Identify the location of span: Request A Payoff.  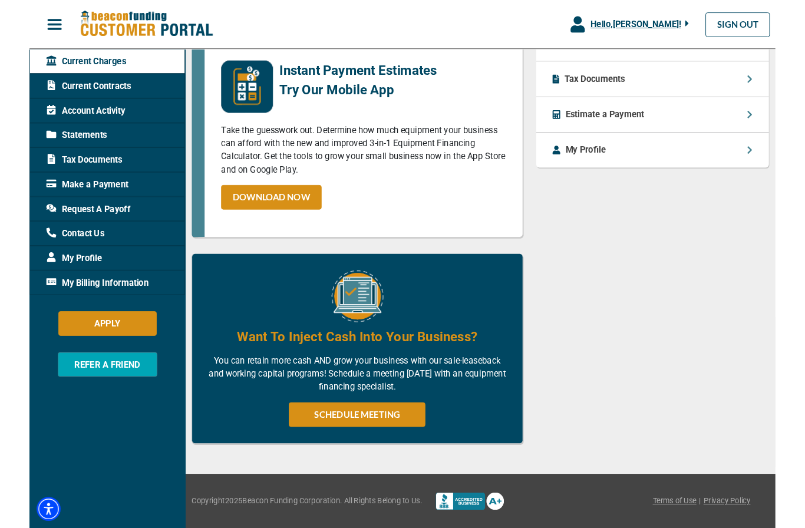
(64, 226).